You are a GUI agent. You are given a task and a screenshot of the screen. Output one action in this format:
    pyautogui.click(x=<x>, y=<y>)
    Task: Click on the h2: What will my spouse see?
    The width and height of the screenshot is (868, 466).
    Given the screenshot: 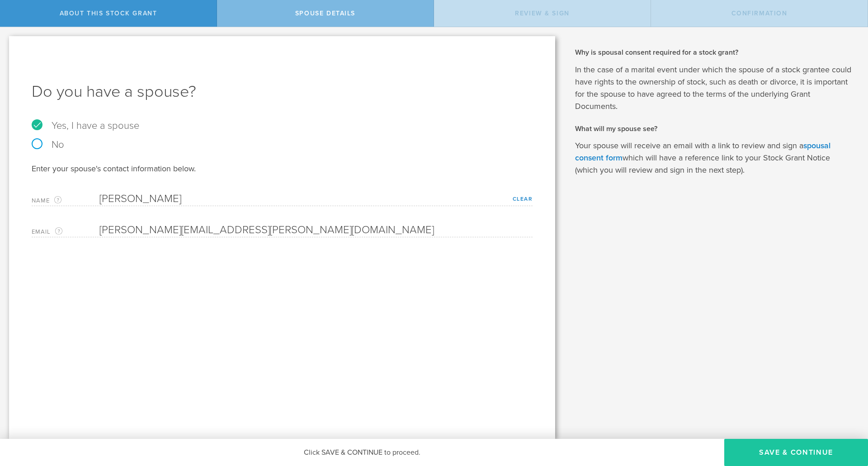 What is the action you would take?
    pyautogui.click(x=715, y=129)
    